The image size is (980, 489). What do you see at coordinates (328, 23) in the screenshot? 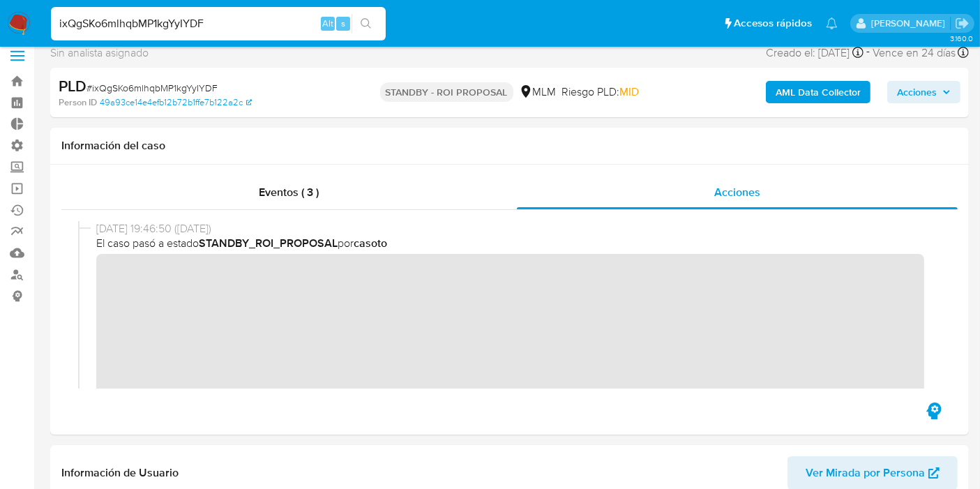
I see `span: Alt` at bounding box center [328, 23].